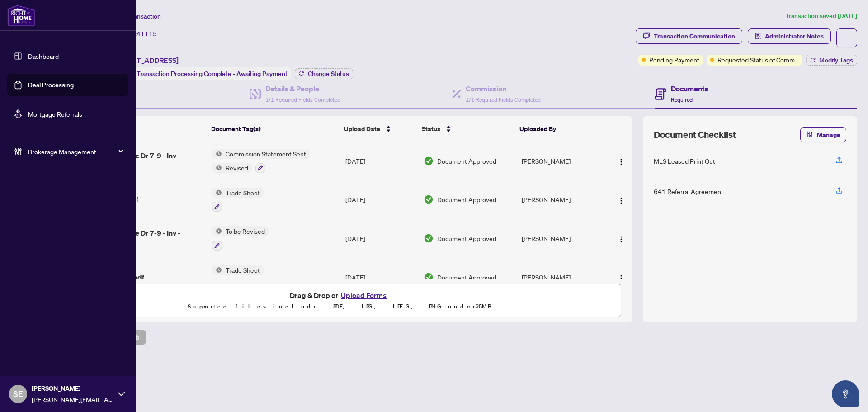 Image resolution: width=868 pixels, height=412 pixels. Describe the element at coordinates (212, 74) in the screenshot. I see `span: Transaction Processing Complete - Awaiting Payment` at that location.